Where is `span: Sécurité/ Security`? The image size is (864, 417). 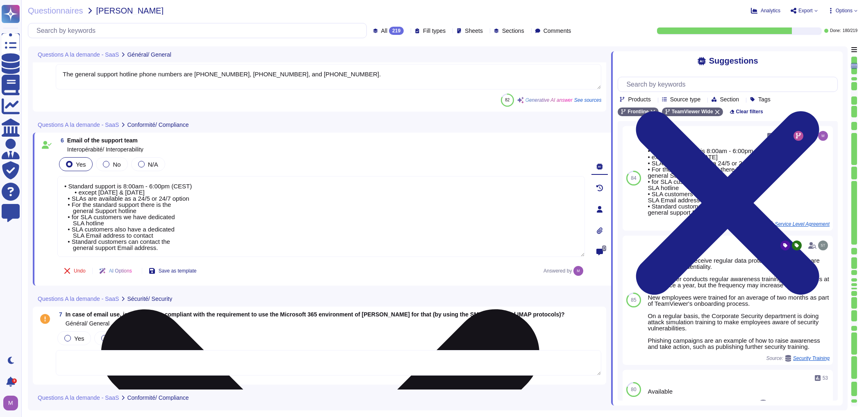
span: Sécurité/ Security is located at coordinates (150, 298).